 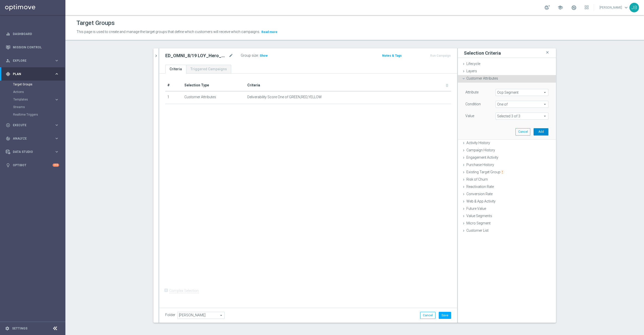 What do you see at coordinates (36, 34) in the screenshot?
I see `a: Dashboard` at bounding box center [36, 34].